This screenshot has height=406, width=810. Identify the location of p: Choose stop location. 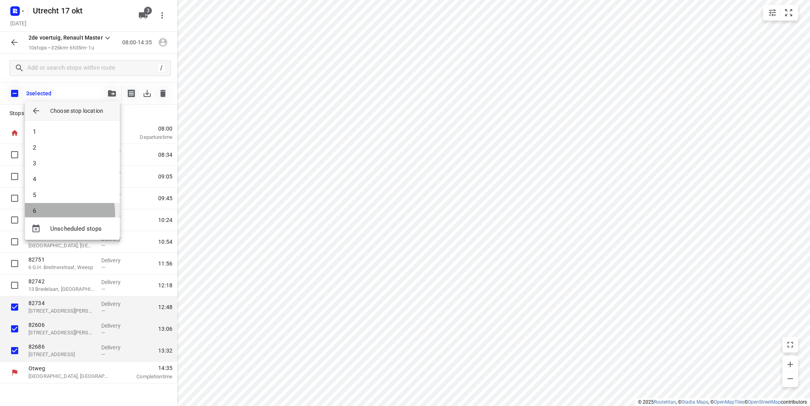
(77, 111).